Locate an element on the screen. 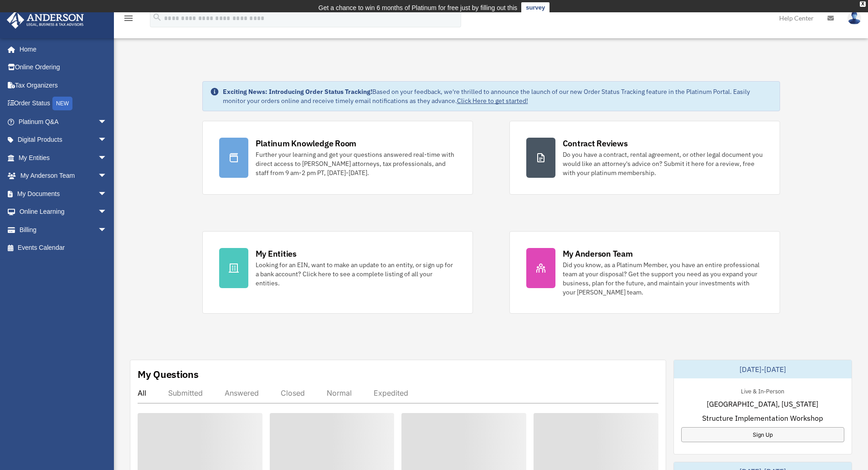 The image size is (868, 470). div: Normal is located at coordinates (339, 393).